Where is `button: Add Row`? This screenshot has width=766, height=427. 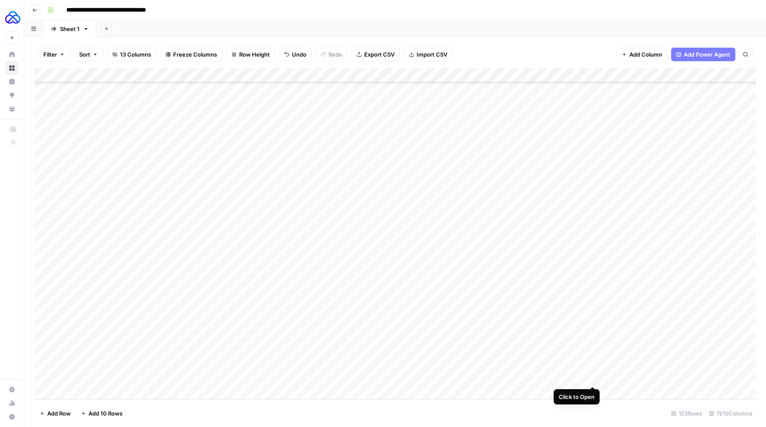
button: Add Row is located at coordinates (55, 414).